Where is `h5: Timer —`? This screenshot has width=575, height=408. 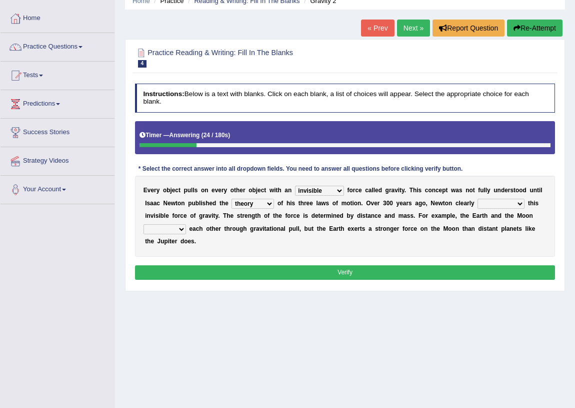
h5: Timer — is located at coordinates (185, 135).